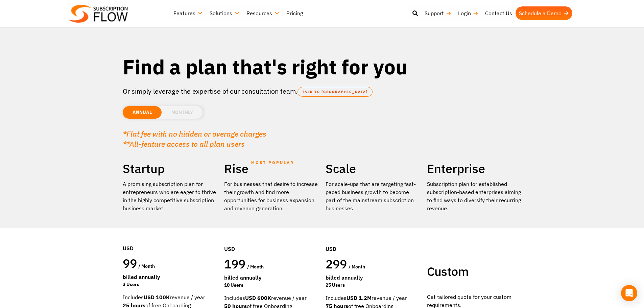 The width and height of the screenshot is (644, 308). I want to click on a: Schedule a Demo, so click(544, 13).